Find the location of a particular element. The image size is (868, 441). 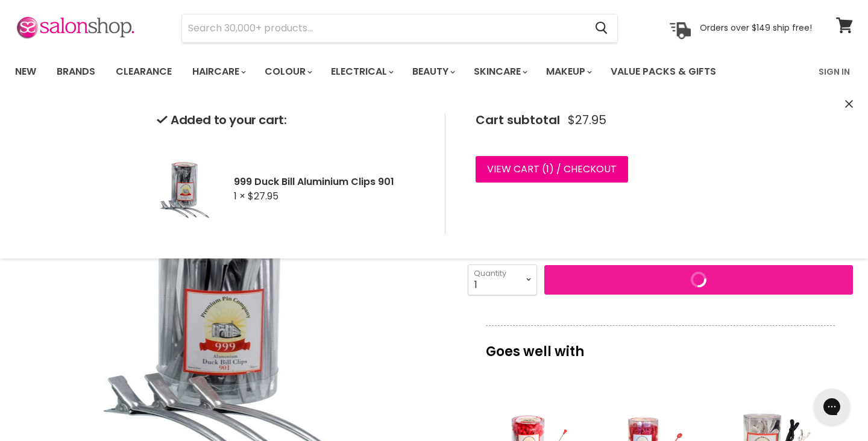

ul: Main menu is located at coordinates (387, 72).